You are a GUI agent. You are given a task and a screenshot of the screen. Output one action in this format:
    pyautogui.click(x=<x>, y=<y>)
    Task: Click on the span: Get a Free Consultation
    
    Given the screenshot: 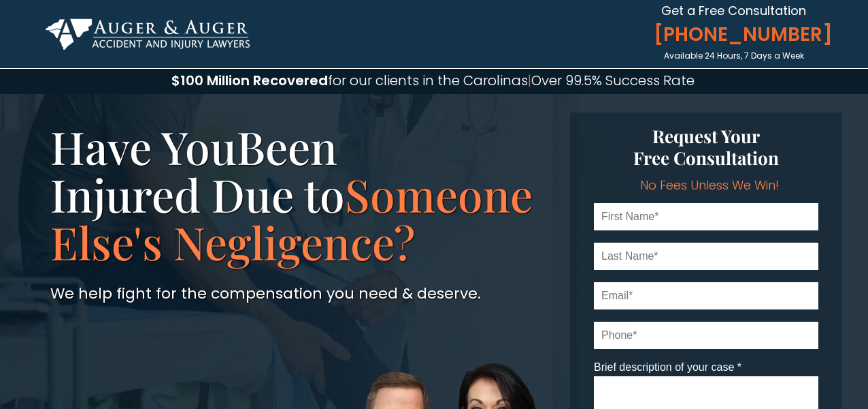 What is the action you would take?
    pyautogui.click(x=733, y=10)
    